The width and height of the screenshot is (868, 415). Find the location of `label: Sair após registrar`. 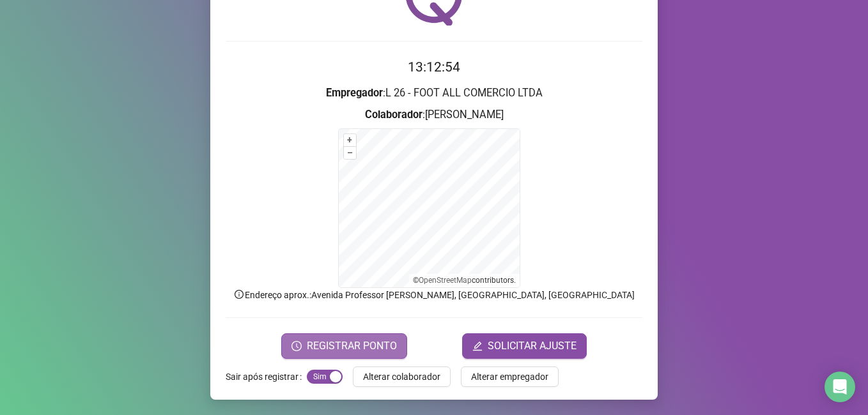

label: Sair após registrar is located at coordinates (266, 377).